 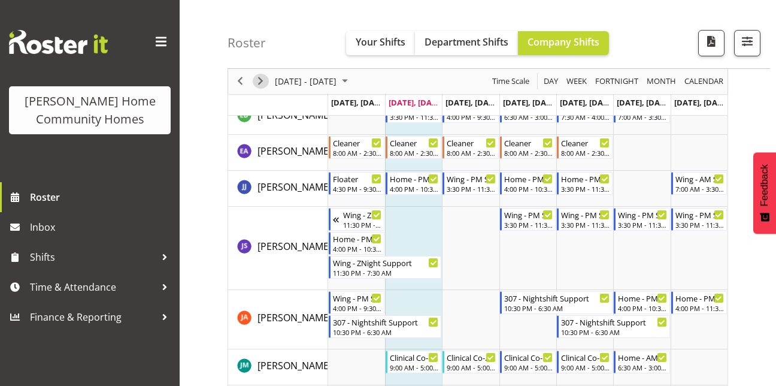 I want to click on button: Fortnight, so click(x=617, y=81).